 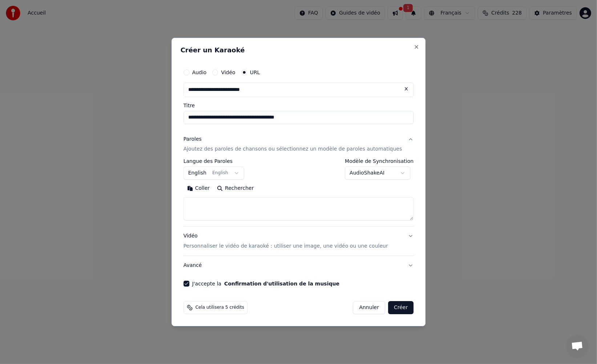 I want to click on label: J'accepte la, so click(x=266, y=283).